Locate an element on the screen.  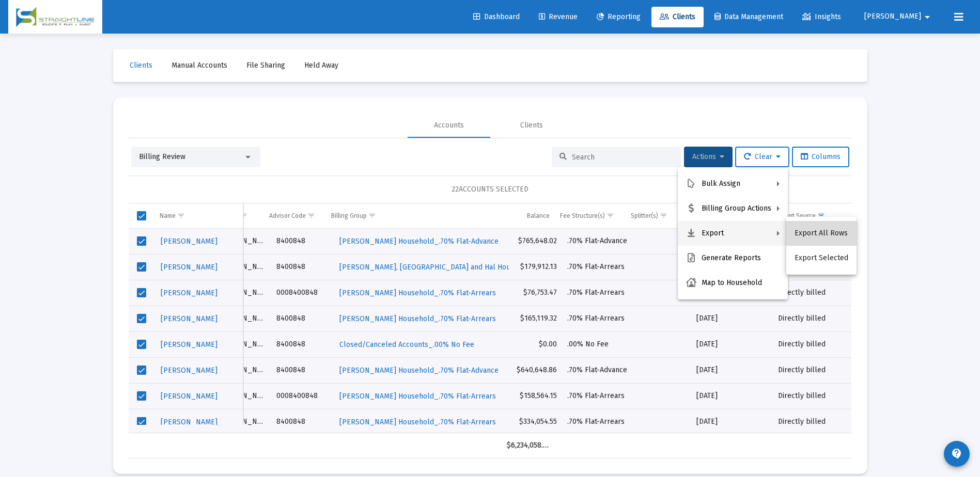
button: Export Selected is located at coordinates (822, 258).